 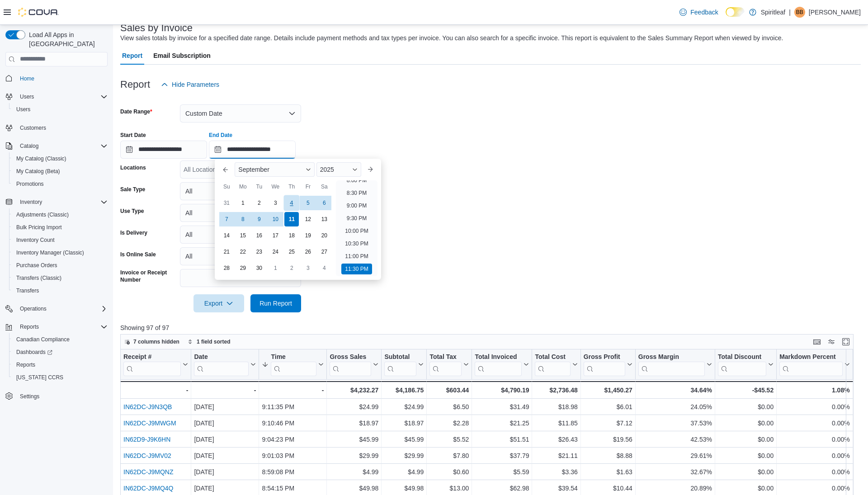 What do you see at coordinates (27, 291) in the screenshot?
I see `a: Transfers` at bounding box center [27, 291].